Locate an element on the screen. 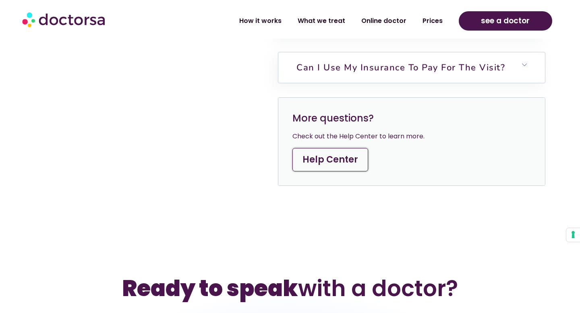 The height and width of the screenshot is (313, 580). a: Prices is located at coordinates (432, 21).